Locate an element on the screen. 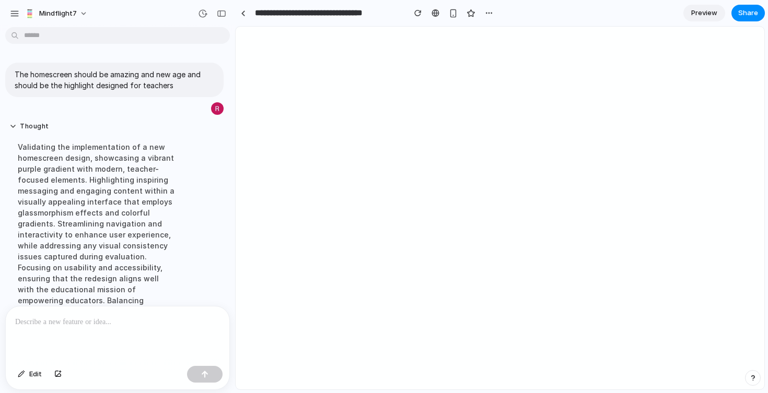  button: Edit is located at coordinates (30, 375).